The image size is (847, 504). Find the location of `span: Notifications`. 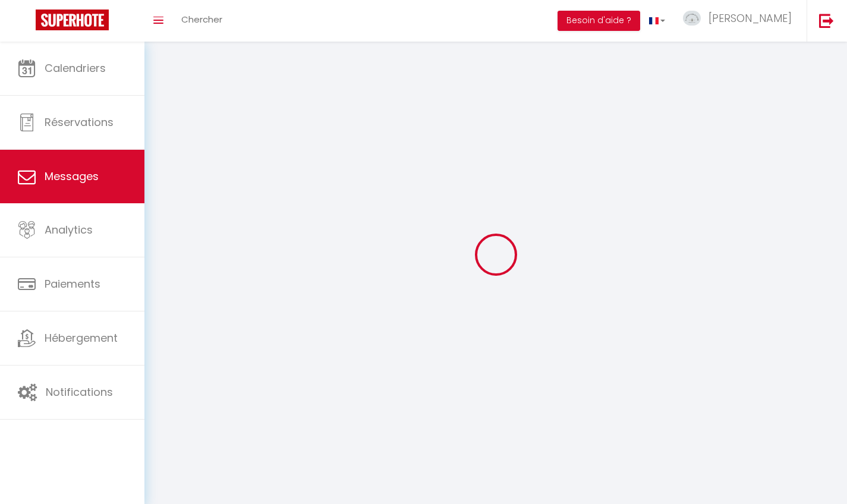

span: Notifications is located at coordinates (79, 391).